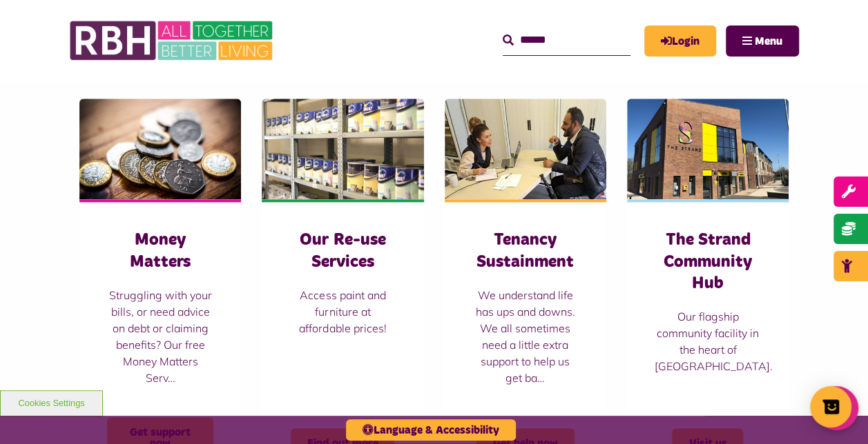 This screenshot has width=868, height=444. Describe the element at coordinates (526, 251) in the screenshot. I see `h3: Tenancy Sustainment` at that location.